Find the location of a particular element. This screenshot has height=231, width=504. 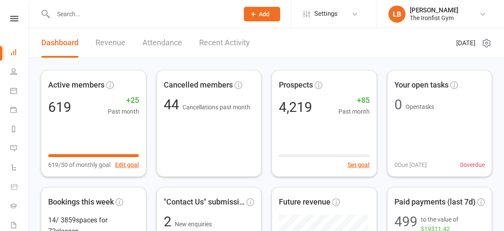

a: Product Sales is located at coordinates (20, 187).